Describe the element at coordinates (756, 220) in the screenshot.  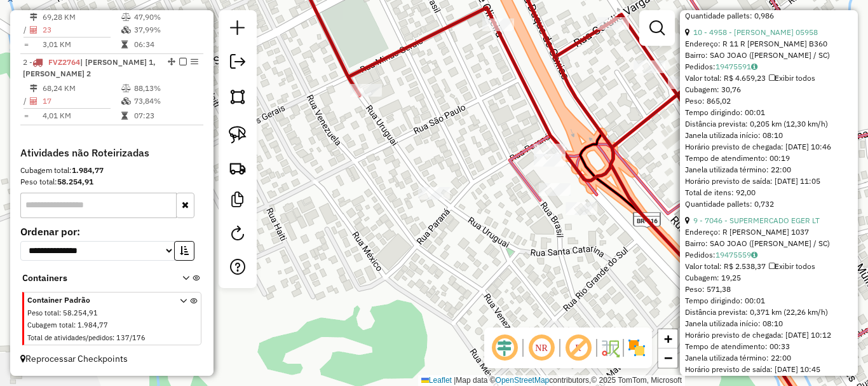
I see `a: 9 - 7046 - SUPERMERCADO EGER LT` at that location.